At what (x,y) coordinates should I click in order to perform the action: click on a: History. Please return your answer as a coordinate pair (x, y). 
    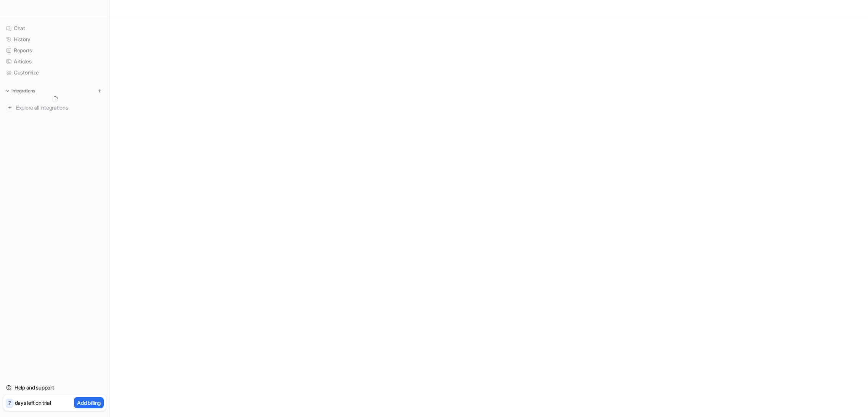
    Looking at the image, I should click on (55, 39).